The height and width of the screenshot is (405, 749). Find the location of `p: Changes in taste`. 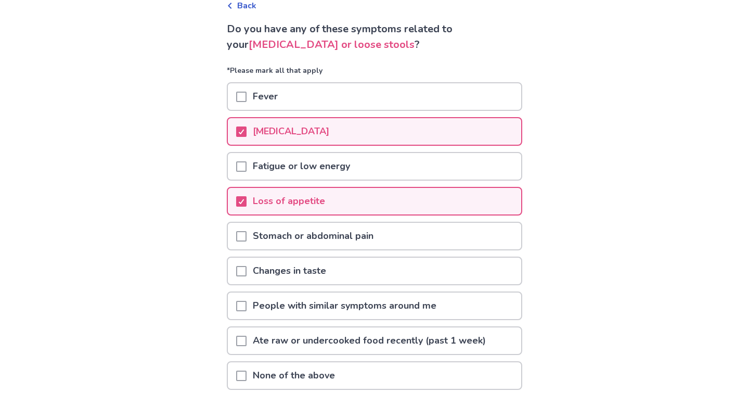

p: Changes in taste is located at coordinates (289, 270).